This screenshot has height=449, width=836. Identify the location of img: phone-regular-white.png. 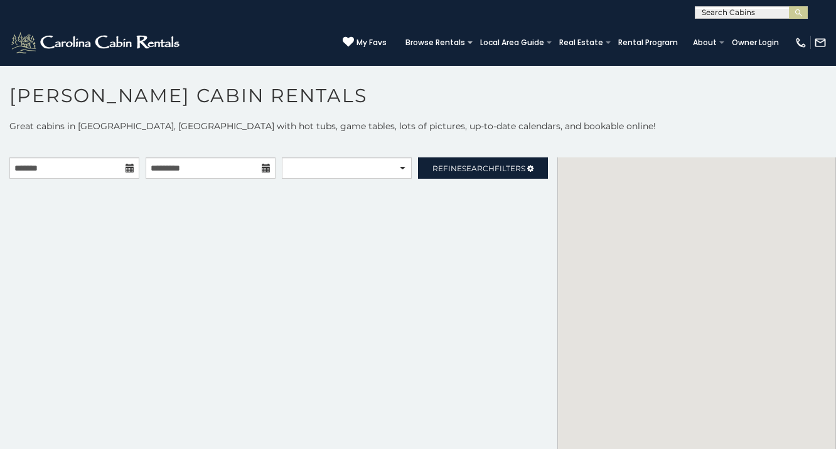
(800, 43).